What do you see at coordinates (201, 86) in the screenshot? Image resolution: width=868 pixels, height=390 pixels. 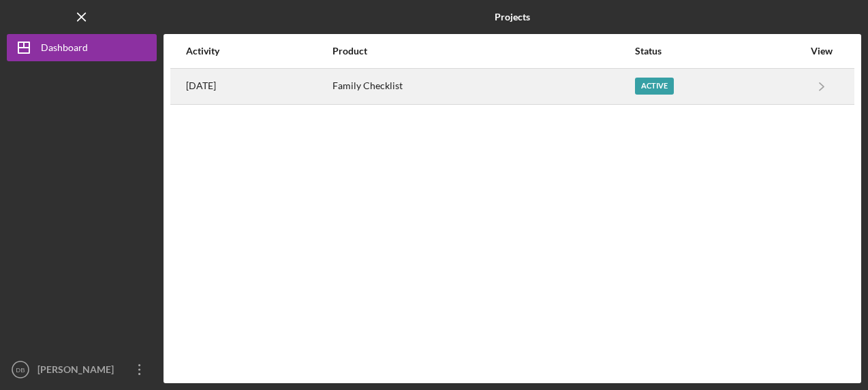 I see `time: 2025-08-28 19:59` at bounding box center [201, 86].